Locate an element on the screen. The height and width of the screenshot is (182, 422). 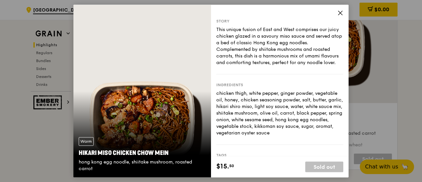
div: Ingredients is located at coordinates (280, 85).